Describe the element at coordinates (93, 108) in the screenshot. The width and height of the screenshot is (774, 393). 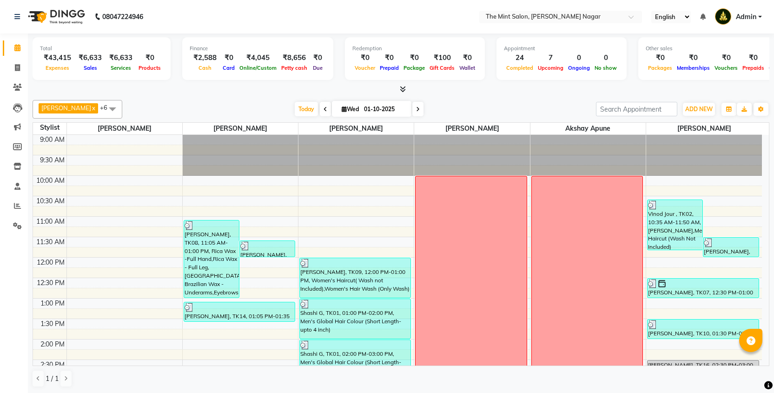
I see `a: x` at that location.